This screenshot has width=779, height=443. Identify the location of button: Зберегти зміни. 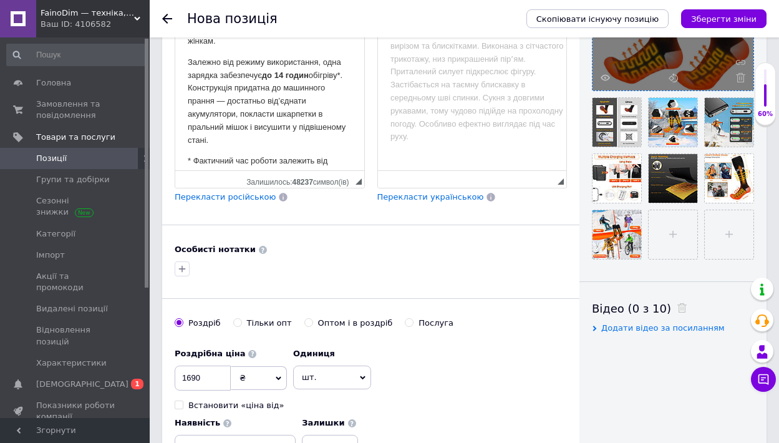
(723, 19).